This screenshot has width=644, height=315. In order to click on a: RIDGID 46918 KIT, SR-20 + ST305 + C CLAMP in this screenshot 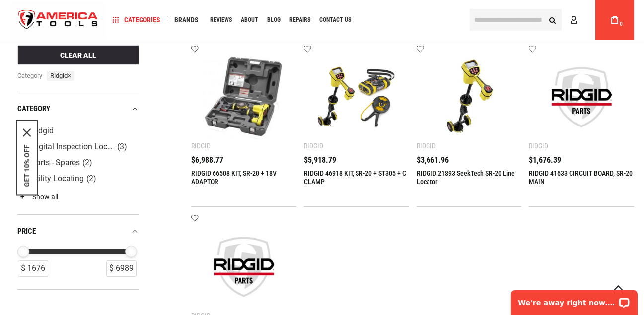, I will do `click(355, 177)`.